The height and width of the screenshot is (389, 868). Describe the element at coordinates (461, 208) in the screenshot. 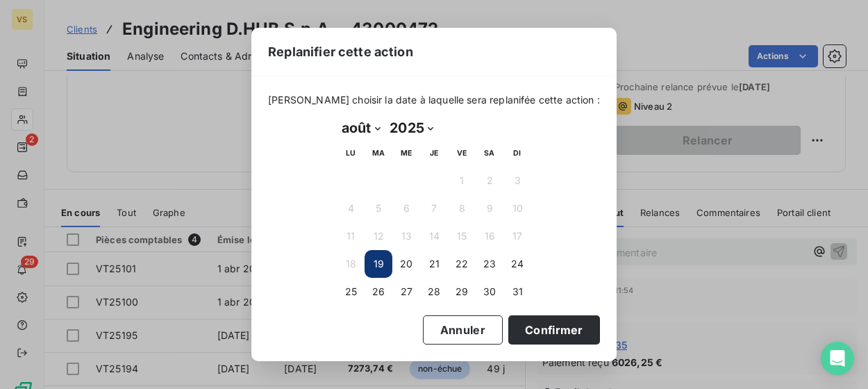

I see `button: 8` at that location.